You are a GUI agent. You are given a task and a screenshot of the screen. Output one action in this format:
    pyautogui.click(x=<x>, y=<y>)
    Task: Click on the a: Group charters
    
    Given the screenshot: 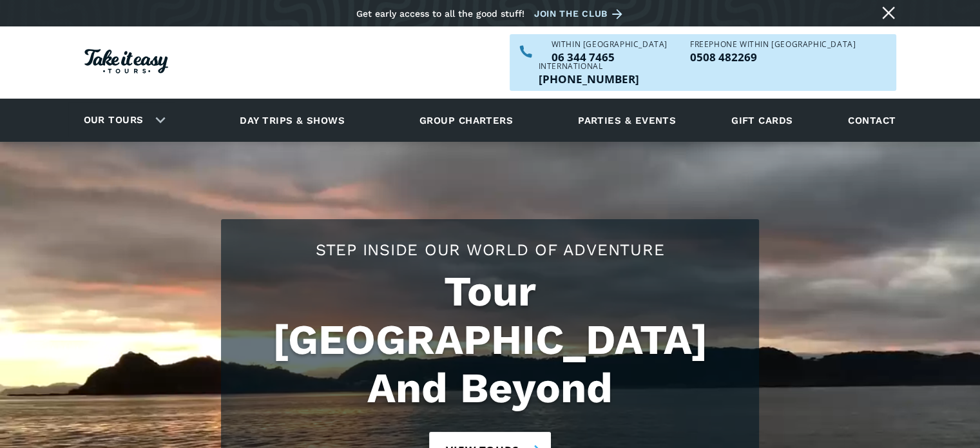 What is the action you would take?
    pyautogui.click(x=466, y=120)
    